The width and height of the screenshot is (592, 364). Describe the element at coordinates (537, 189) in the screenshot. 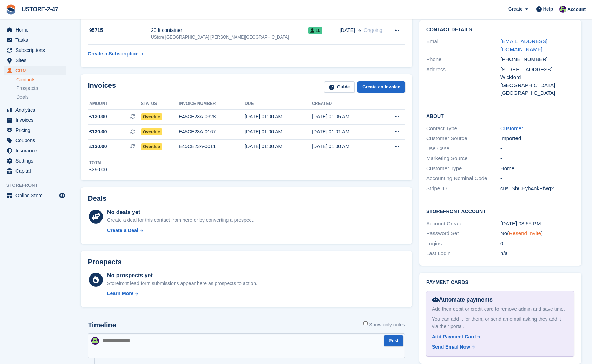

I see `div: cus_ShCEyh4nkPfwg2` at that location.